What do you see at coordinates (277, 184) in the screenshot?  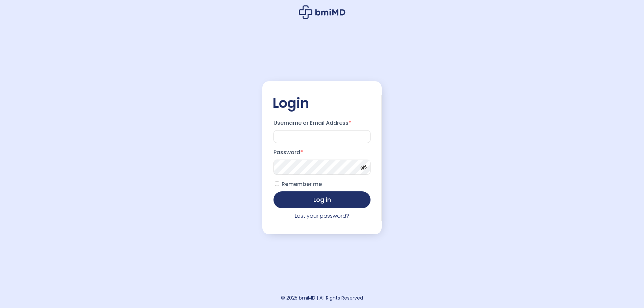 I see `input: Remember me` at bounding box center [277, 184].